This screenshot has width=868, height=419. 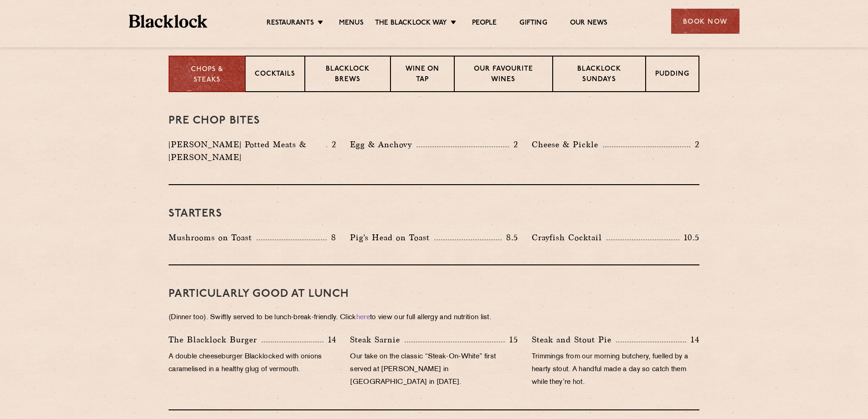 What do you see at coordinates (253, 363) in the screenshot?
I see `p: A double cheeseburger Blacklocked with onions caramelised in a healthy glug of vermouth.` at bounding box center [253, 363].